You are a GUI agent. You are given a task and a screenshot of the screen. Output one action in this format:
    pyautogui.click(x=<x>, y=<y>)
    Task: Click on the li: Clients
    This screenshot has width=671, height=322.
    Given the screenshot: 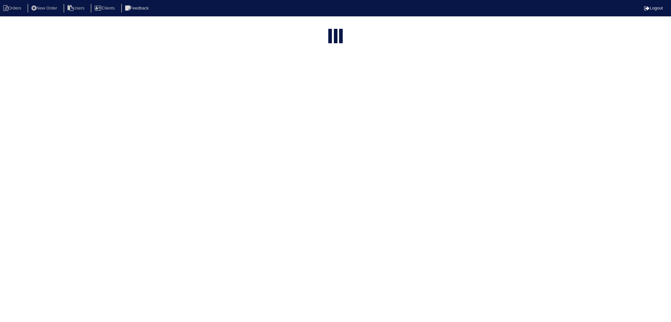 What is the action you would take?
    pyautogui.click(x=105, y=8)
    